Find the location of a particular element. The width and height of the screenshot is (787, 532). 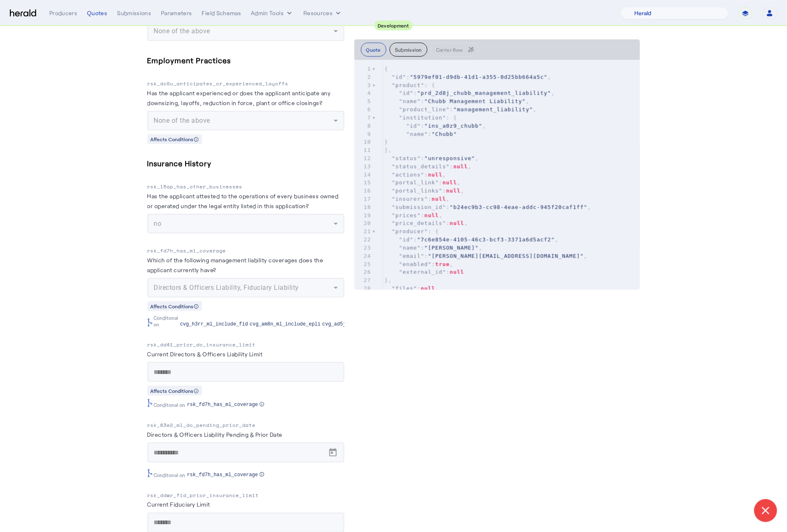

span: "insurers" is located at coordinates (410, 198).